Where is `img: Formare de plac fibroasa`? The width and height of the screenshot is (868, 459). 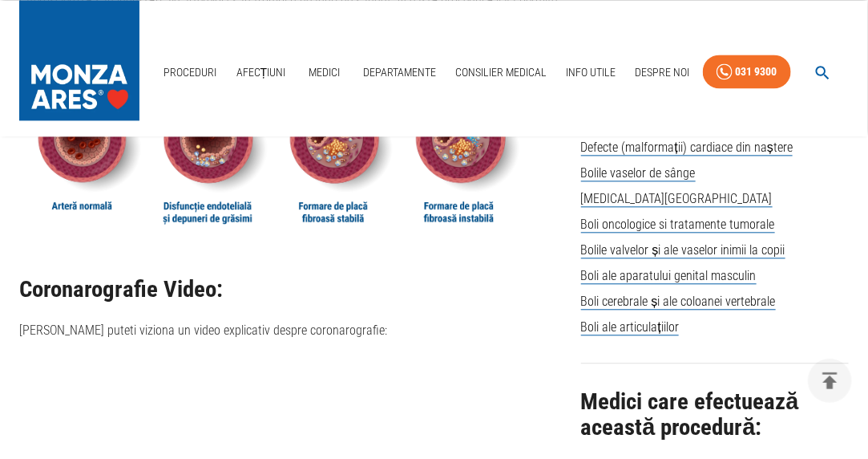
img: Formare de plac fibroasa is located at coordinates (334, 157).